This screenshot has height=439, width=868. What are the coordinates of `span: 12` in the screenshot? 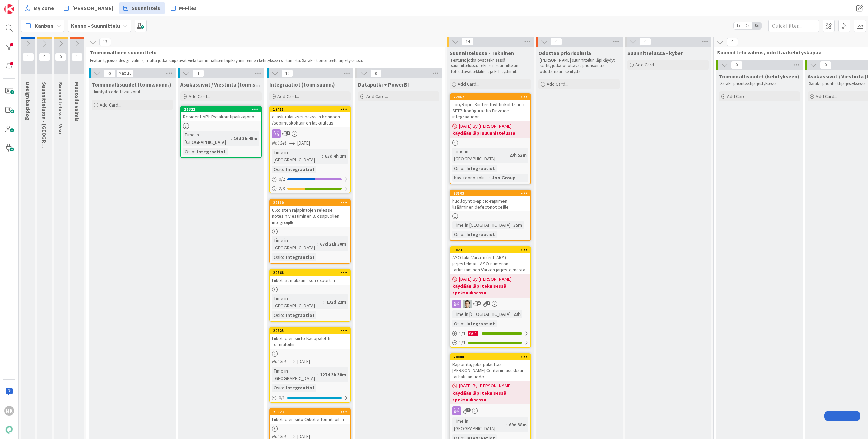 It's located at (287, 73).